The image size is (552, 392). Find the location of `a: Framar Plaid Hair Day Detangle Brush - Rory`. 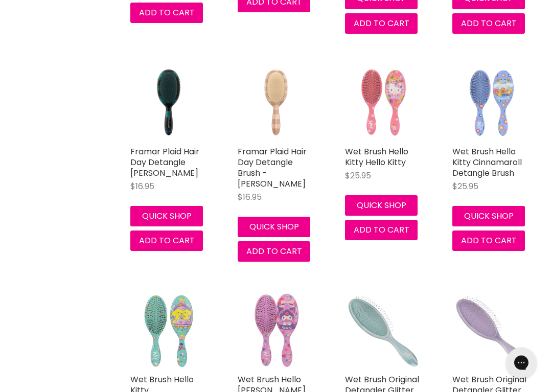

a: Framar Plaid Hair Day Detangle Brush - Rory is located at coordinates (276, 104).